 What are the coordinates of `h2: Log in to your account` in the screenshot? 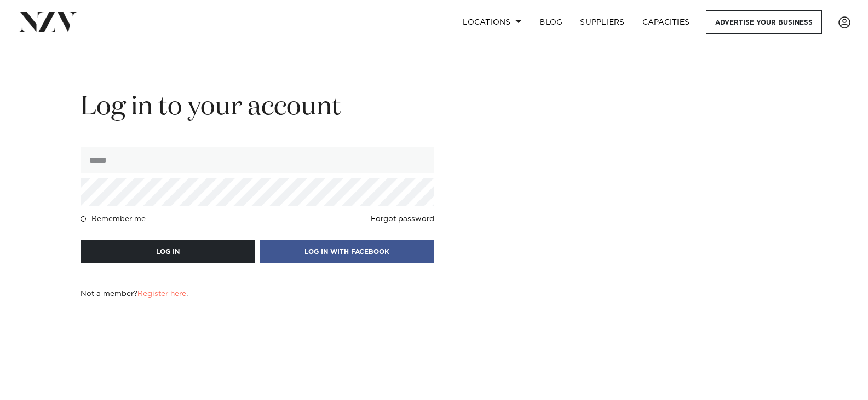 It's located at (257, 107).